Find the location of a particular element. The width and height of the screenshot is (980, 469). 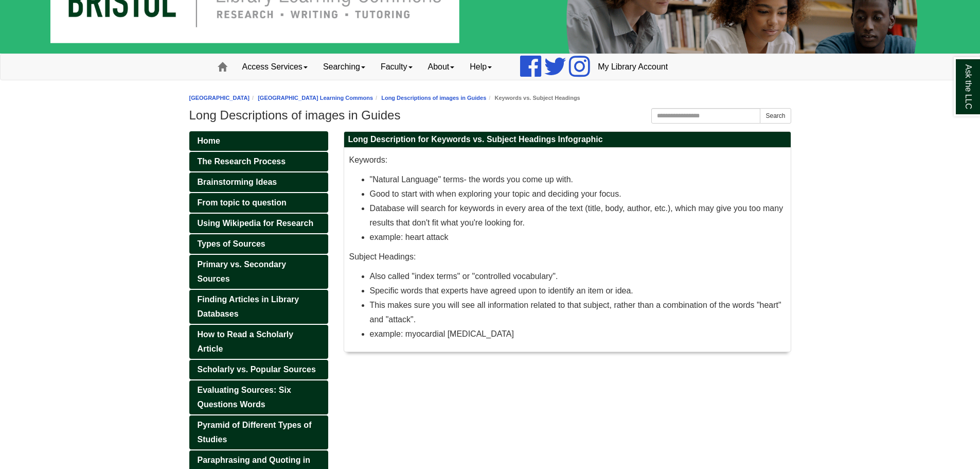

a: My Library Account is located at coordinates (633, 67).